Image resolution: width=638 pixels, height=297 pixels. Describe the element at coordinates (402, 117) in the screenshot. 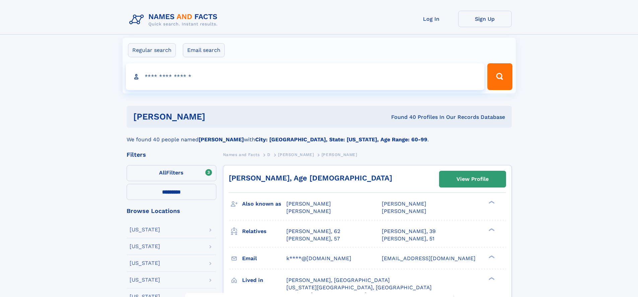

I see `div: Found 40 Profiles In Our Records Database` at that location.